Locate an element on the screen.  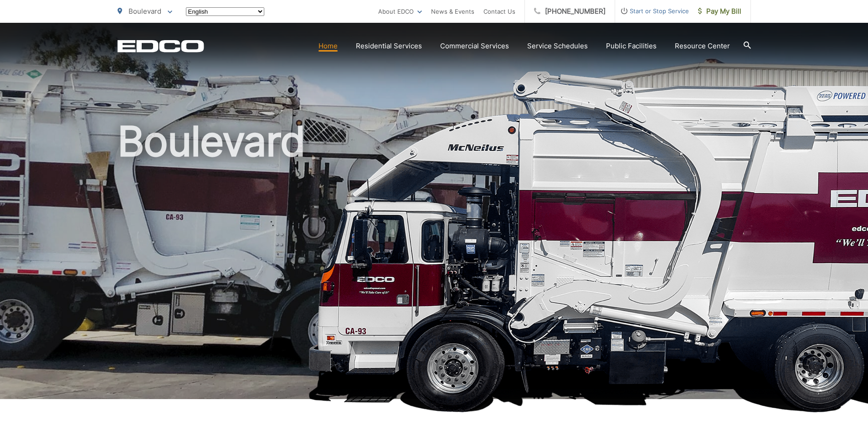
select: Select a language is located at coordinates (225, 11).